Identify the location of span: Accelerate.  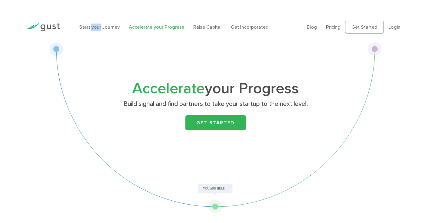
(168, 89).